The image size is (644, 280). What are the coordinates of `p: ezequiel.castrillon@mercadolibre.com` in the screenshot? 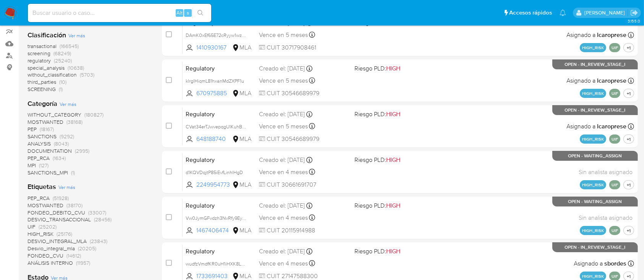 It's located at (605, 13).